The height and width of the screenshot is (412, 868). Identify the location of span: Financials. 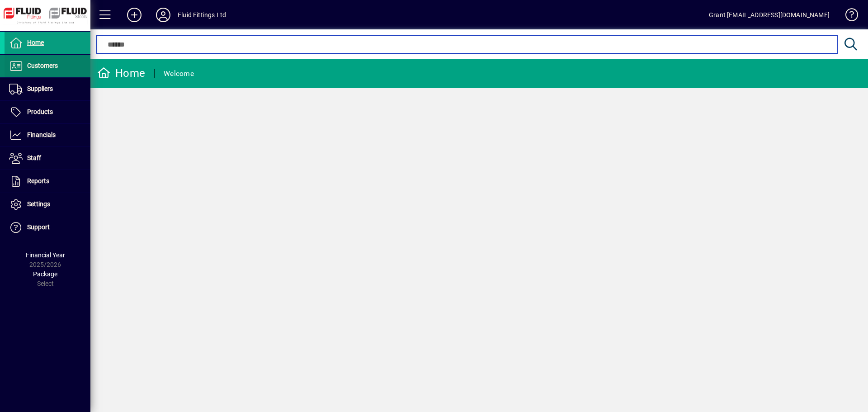
(41, 135).